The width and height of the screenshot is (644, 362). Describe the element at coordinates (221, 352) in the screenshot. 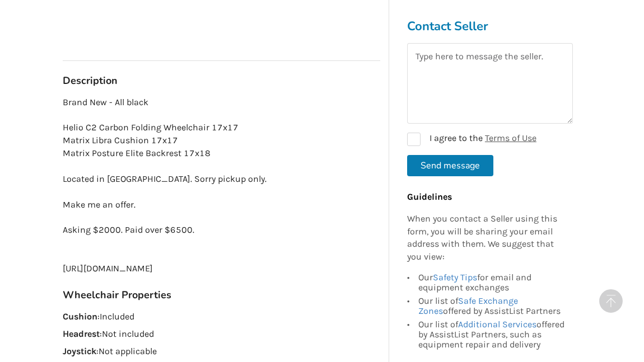

I see `p: : Not applicable` at that location.